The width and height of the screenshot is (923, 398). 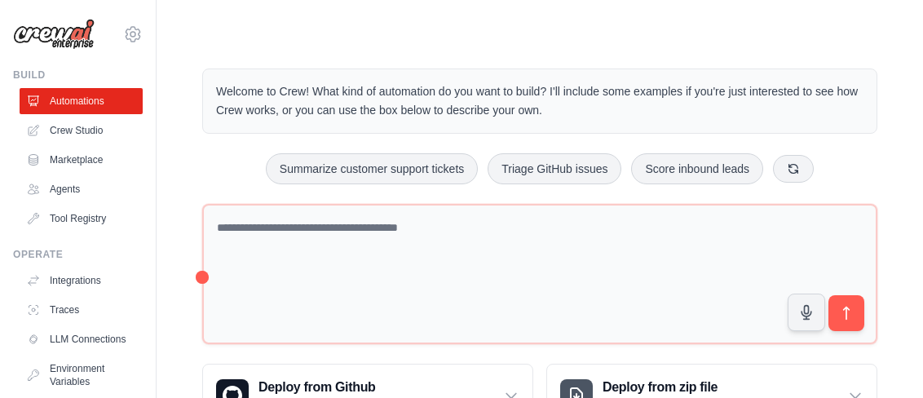 What do you see at coordinates (372, 169) in the screenshot?
I see `button: Summarize customer support tickets` at bounding box center [372, 169].